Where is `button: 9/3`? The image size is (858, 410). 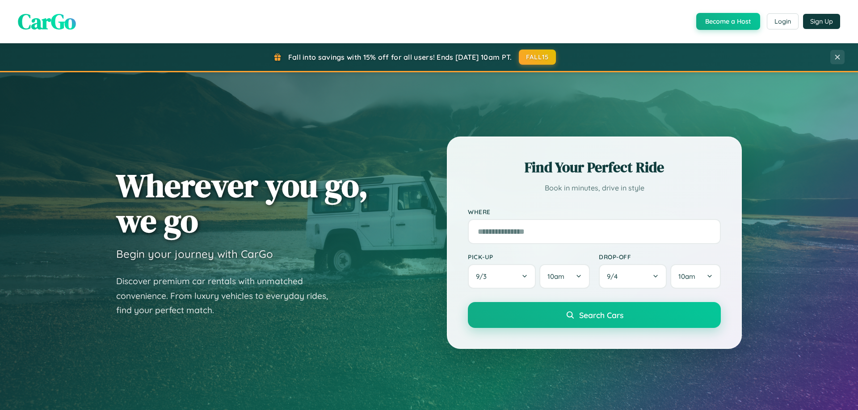
button: 9/3 is located at coordinates (502, 276).